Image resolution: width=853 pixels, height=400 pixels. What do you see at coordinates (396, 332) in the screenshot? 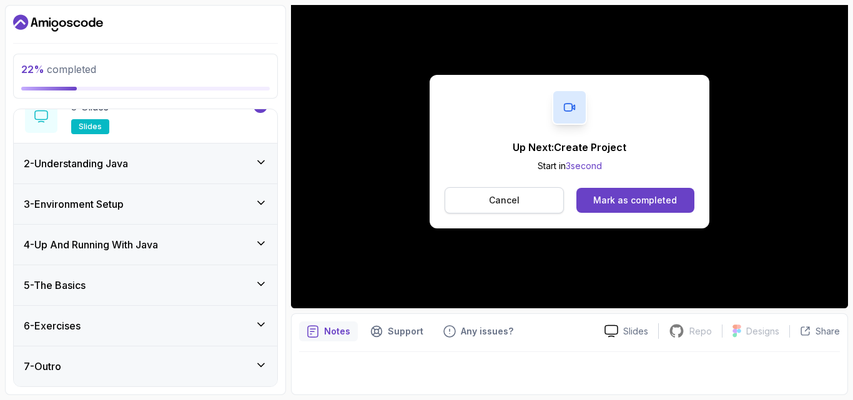
I see `button: Support button` at bounding box center [396, 332].